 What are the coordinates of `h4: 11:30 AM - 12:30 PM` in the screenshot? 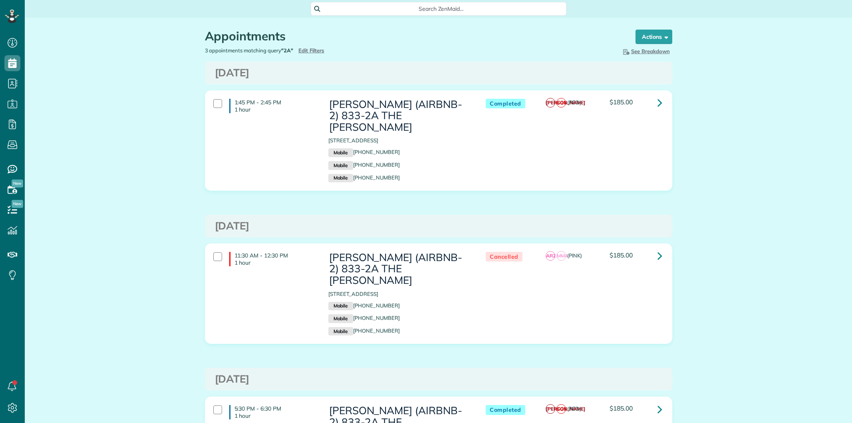 It's located at (273, 259).